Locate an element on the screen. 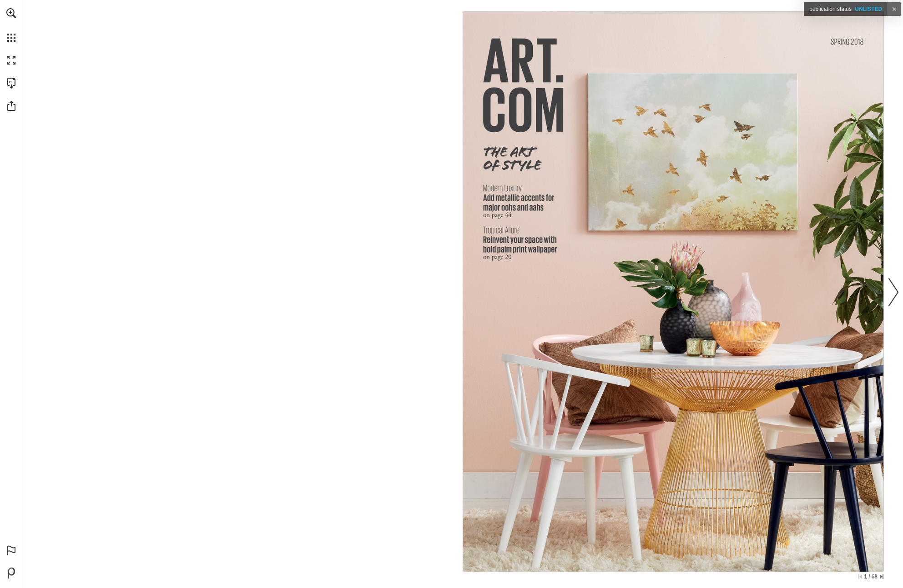 Image resolution: width=903 pixels, height=588 pixels. a: Skip to the first page is located at coordinates (860, 577).